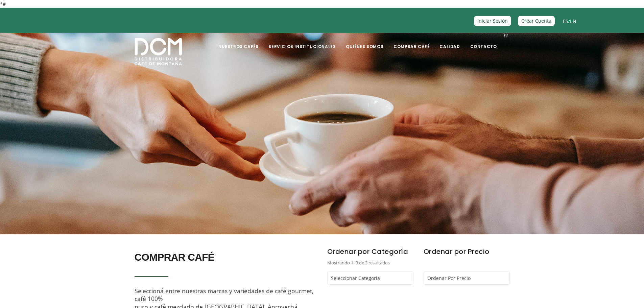 Image resolution: width=644 pixels, height=308 pixels. What do you see at coordinates (536, 21) in the screenshot?
I see `a: Crear Cuenta` at bounding box center [536, 21].